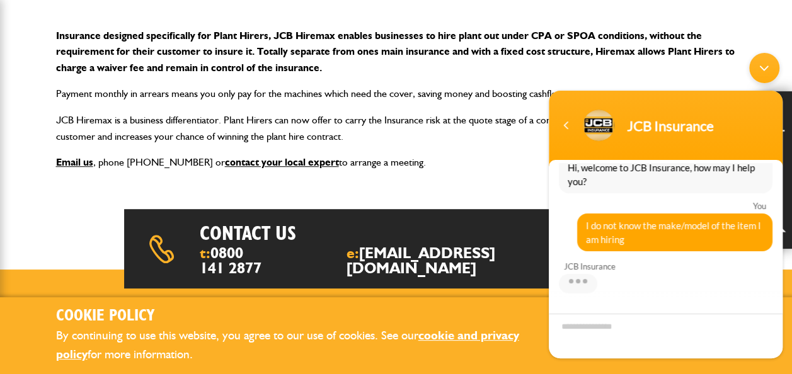 This screenshot has width=792, height=374. What do you see at coordinates (232, 261) in the screenshot?
I see `span: t:` at bounding box center [232, 261].